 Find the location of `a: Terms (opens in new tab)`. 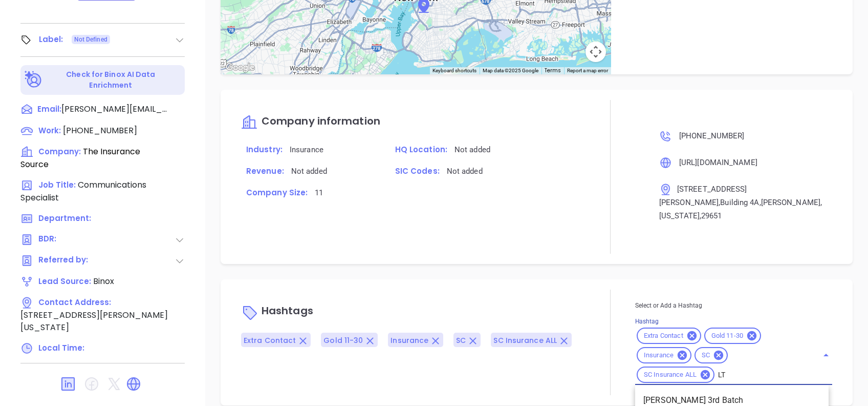

a: Terms (opens in new tab) is located at coordinates (553, 70).